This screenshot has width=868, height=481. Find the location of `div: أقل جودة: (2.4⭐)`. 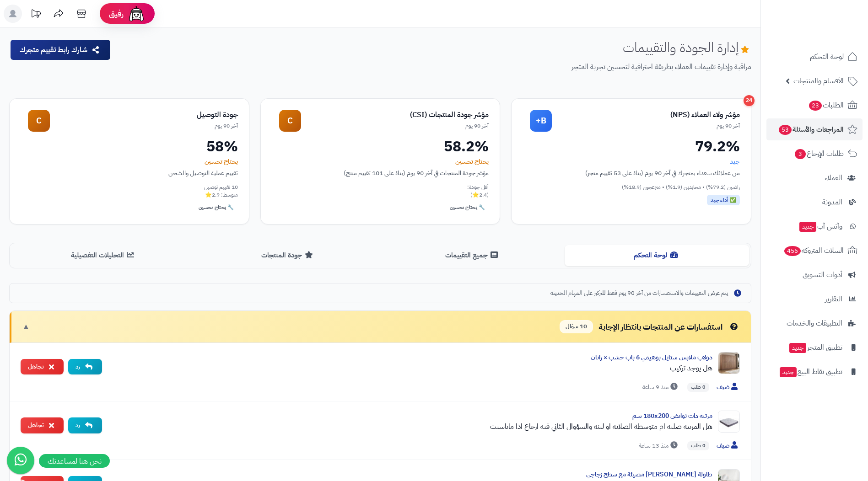

div: أقل جودة: (2.4⭐) is located at coordinates (380, 191).